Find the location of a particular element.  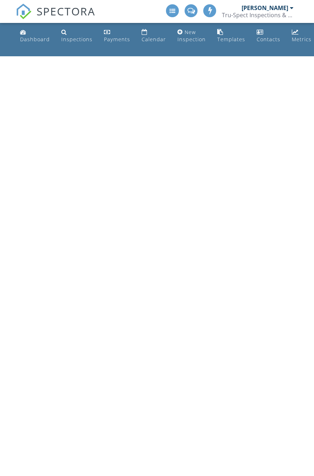

div: Calendar is located at coordinates (154, 39).